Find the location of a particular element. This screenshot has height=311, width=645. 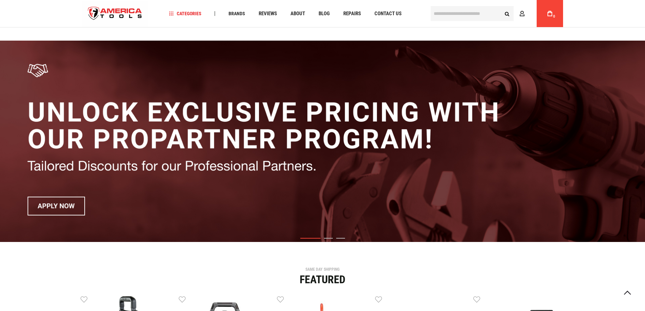

span: Blog is located at coordinates (324, 14).